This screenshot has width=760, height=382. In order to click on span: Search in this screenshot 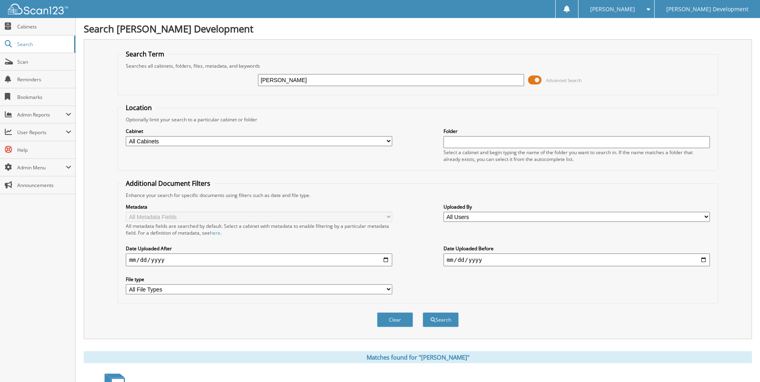, I will do `click(44, 44)`.